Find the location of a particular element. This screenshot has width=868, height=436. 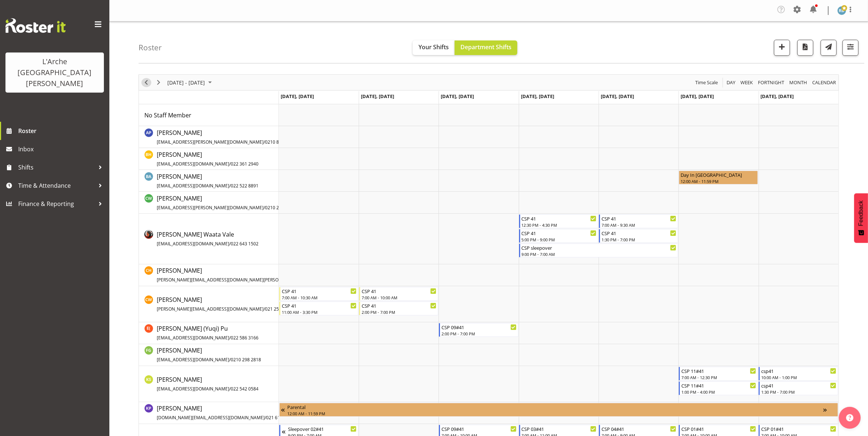

span: No Staff Member is located at coordinates (168, 115).